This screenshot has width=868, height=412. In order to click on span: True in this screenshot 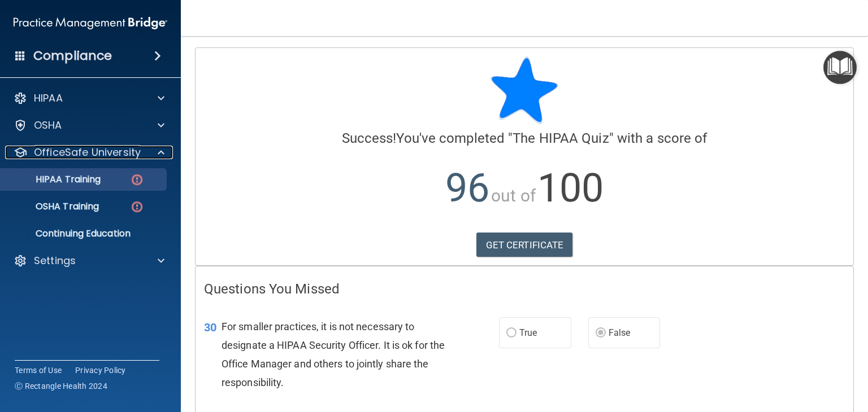, I will do `click(528, 332)`.